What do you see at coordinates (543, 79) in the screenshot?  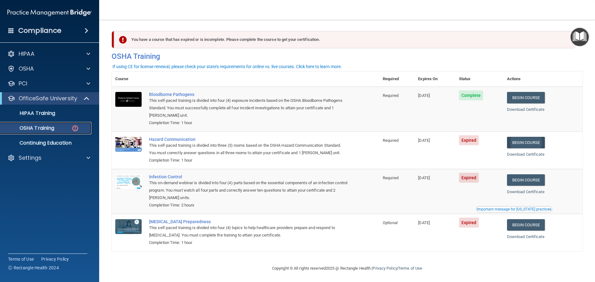 I see `th: Actions` at bounding box center [543, 79].